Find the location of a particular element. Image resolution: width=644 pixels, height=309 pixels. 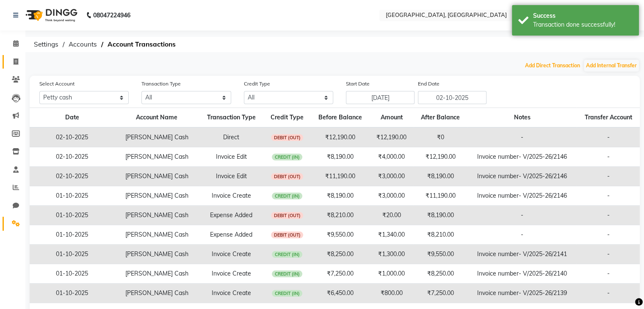

td: ₹0 is located at coordinates (440, 137).